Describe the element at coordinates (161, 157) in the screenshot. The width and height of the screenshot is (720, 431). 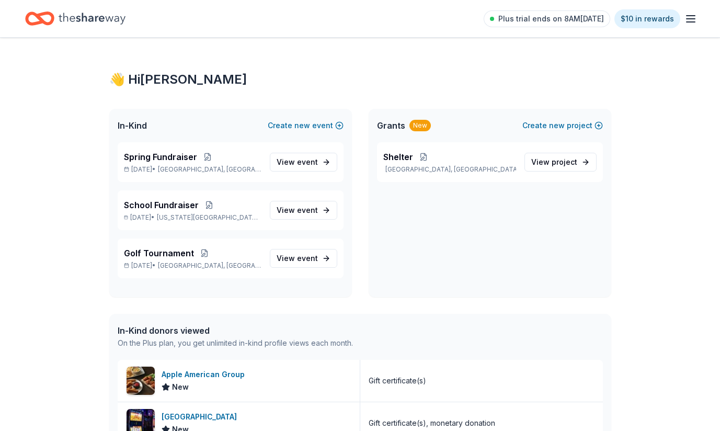
I see `span: Spring Fundraiser` at that location.